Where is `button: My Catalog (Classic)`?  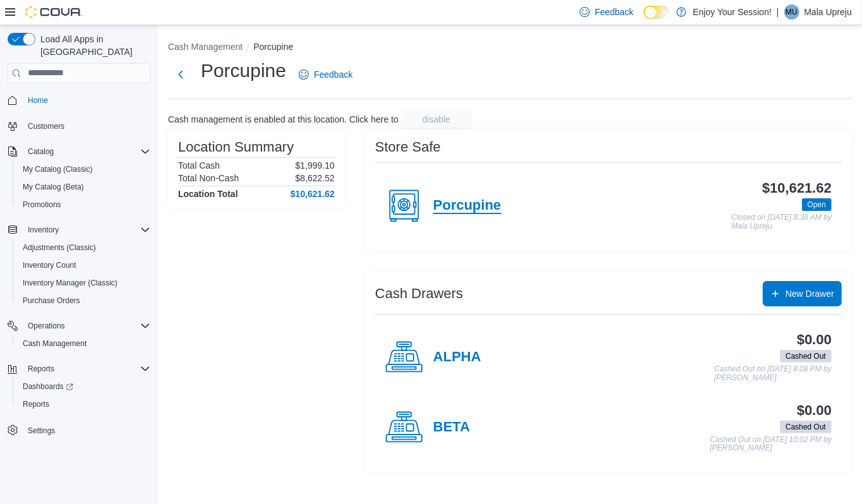
button: My Catalog (Classic) is located at coordinates (84, 170).